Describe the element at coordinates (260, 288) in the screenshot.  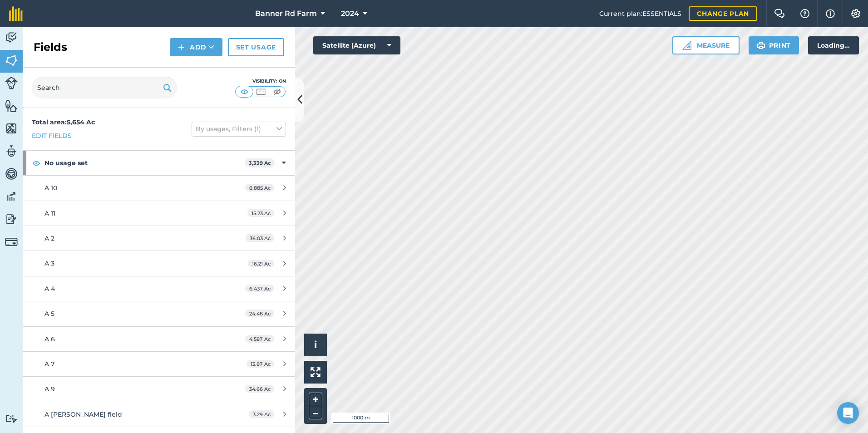
I see `span: 6.437 Ac` at that location.